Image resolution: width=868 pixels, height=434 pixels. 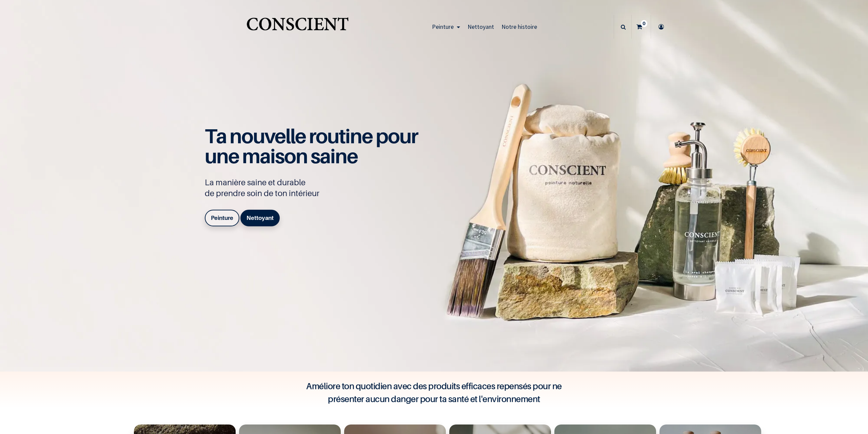 I want to click on span: Notre histoire, so click(x=519, y=26).